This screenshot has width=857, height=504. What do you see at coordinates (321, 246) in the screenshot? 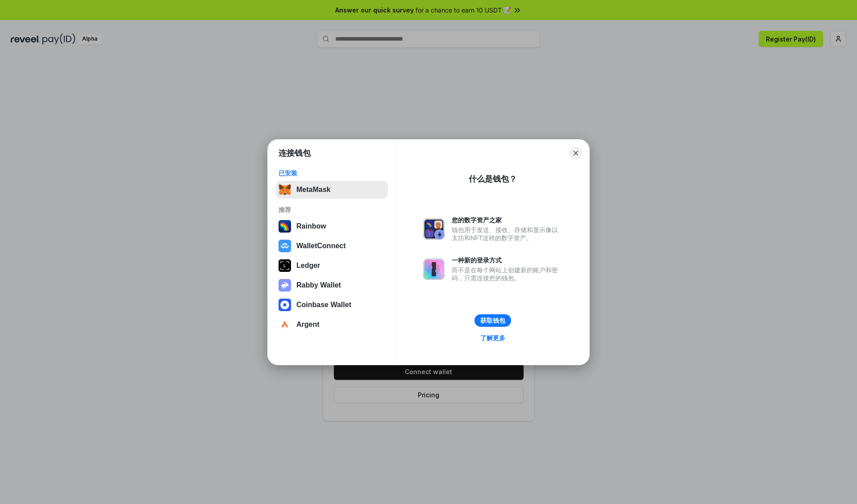
I see `div: WalletConnect` at bounding box center [321, 246].